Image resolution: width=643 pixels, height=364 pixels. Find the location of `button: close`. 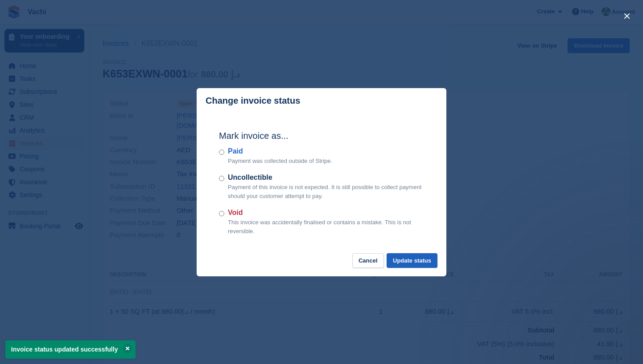

button: close is located at coordinates (627, 16).